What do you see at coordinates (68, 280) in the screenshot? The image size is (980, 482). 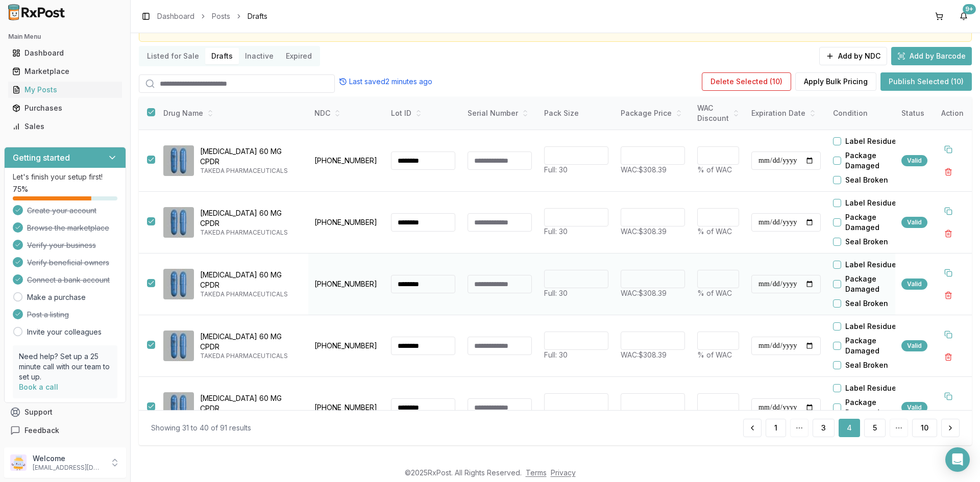 I see `span: Connect a bank account` at bounding box center [68, 280].